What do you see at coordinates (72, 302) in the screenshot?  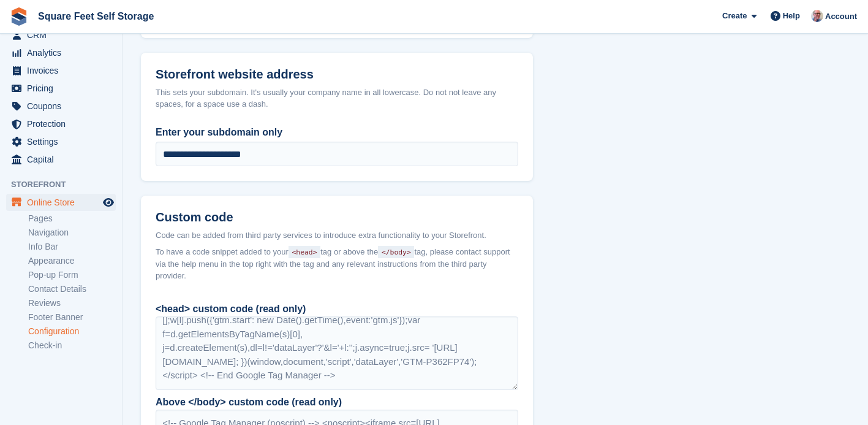 I see `a: Reviews` at bounding box center [72, 302].